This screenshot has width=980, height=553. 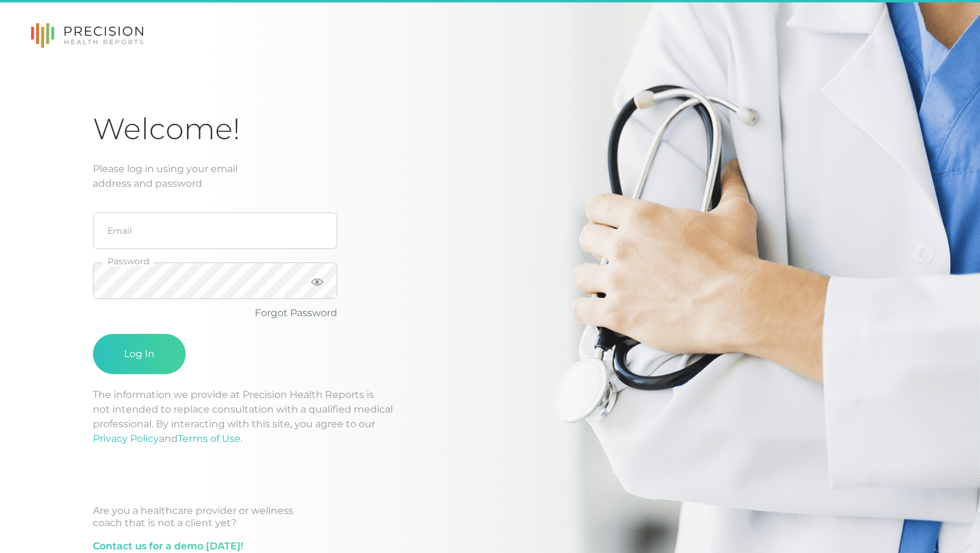 What do you see at coordinates (126, 439) in the screenshot?
I see `a: Privacy Policy` at bounding box center [126, 439].